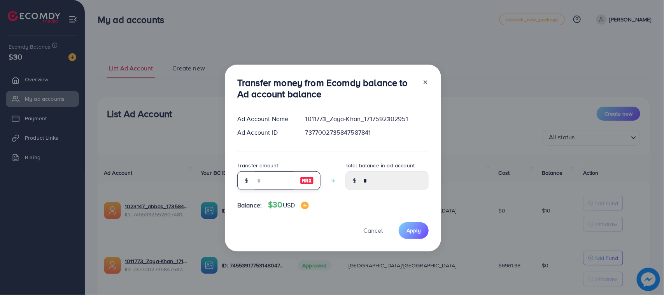  Describe the element at coordinates (265, 119) in the screenshot. I see `div: Ad Account Name` at that location.